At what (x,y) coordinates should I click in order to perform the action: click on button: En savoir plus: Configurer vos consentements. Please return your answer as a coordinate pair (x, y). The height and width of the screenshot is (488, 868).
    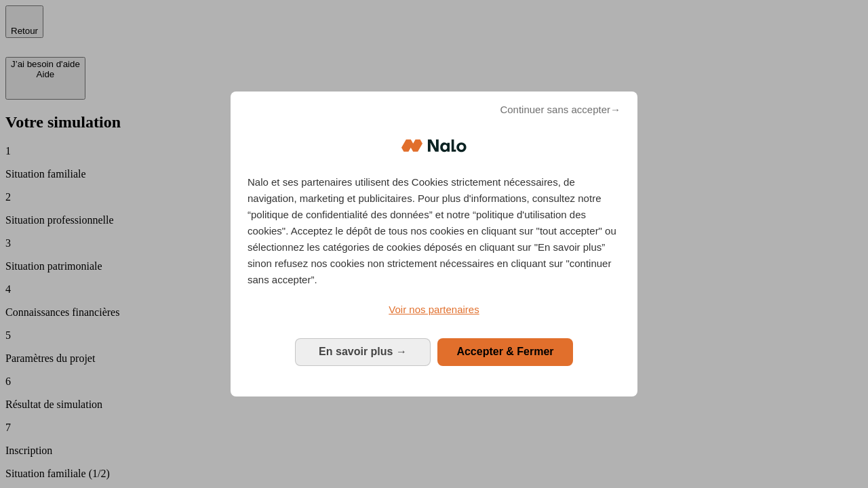
    Looking at the image, I should click on (362, 351).